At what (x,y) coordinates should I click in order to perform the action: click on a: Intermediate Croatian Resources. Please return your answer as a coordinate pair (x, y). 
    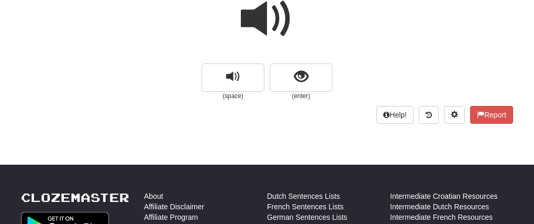
    Looking at the image, I should click on (443, 196).